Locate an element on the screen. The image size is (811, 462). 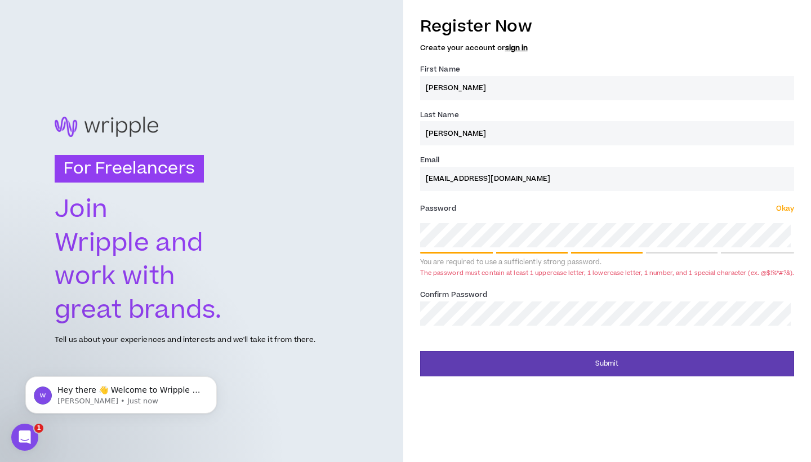
label: Last Name is located at coordinates (439, 115).